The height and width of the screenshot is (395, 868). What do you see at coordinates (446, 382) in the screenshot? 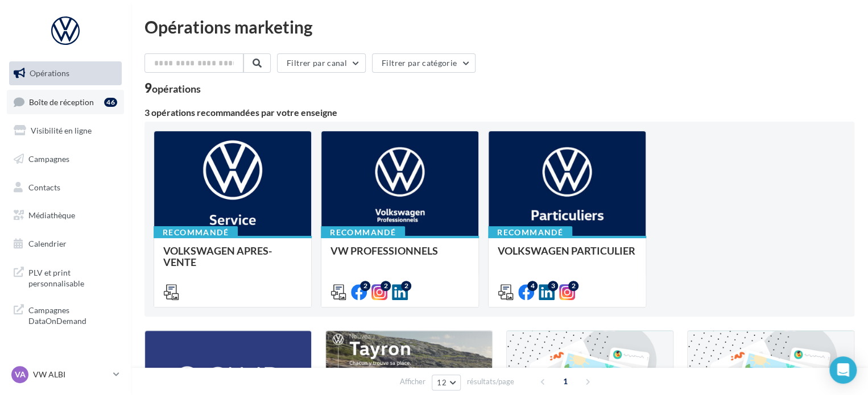
I see `button: 12` at bounding box center [446, 382].